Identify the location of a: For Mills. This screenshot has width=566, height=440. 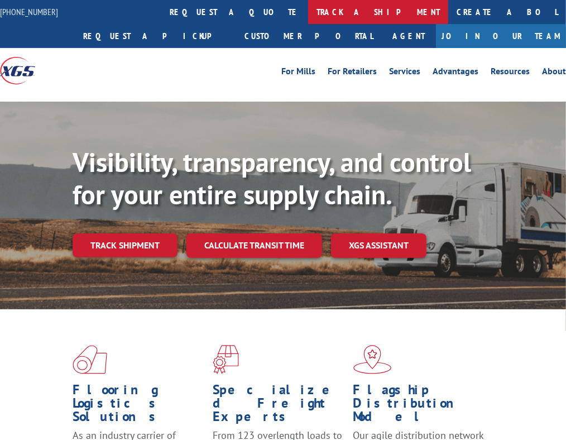
(298, 73).